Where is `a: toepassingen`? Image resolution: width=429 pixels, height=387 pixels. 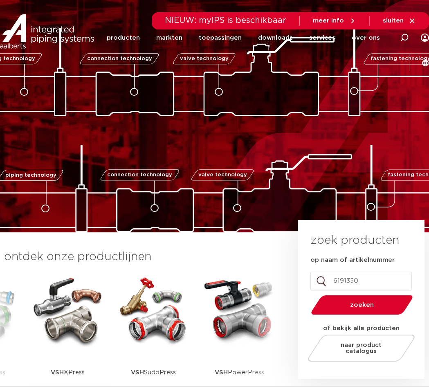 a: toepassingen is located at coordinates (220, 38).